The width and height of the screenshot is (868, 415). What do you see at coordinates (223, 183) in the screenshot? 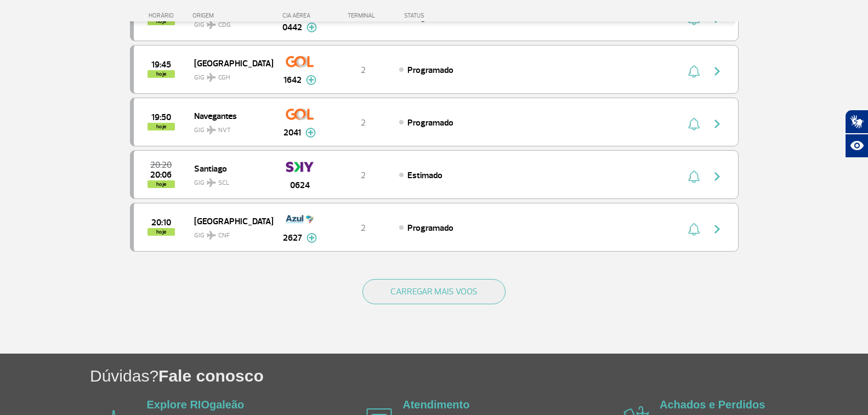
I see `span: SCL` at bounding box center [223, 183].